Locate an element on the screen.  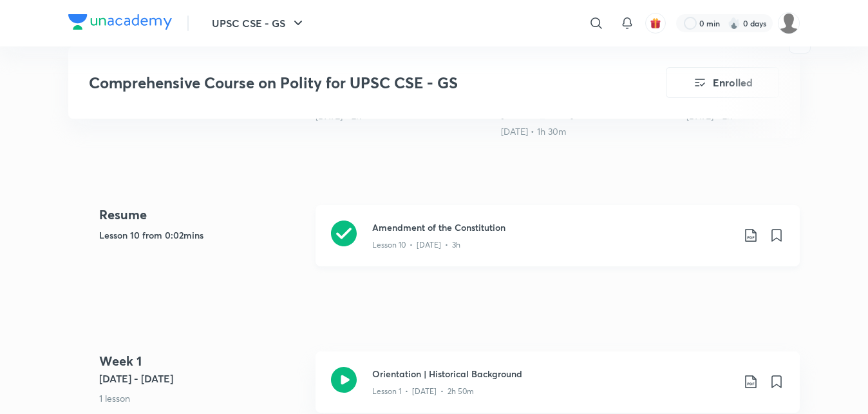
h4: Week 1 is located at coordinates (203, 361).